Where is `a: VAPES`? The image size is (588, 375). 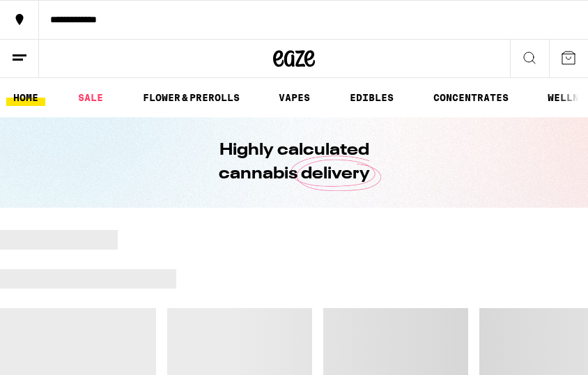
a: VAPES is located at coordinates (294, 98).